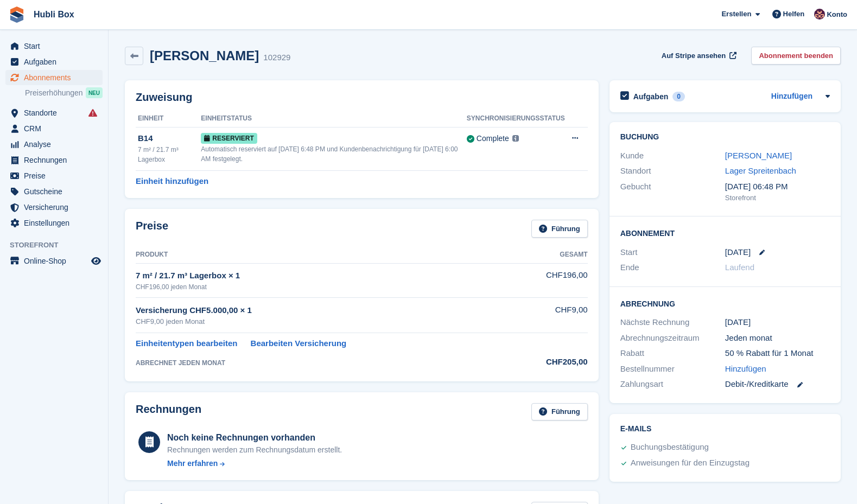 The width and height of the screenshot is (857, 504). What do you see at coordinates (740, 267) in the screenshot?
I see `span: Laufend` at bounding box center [740, 267].